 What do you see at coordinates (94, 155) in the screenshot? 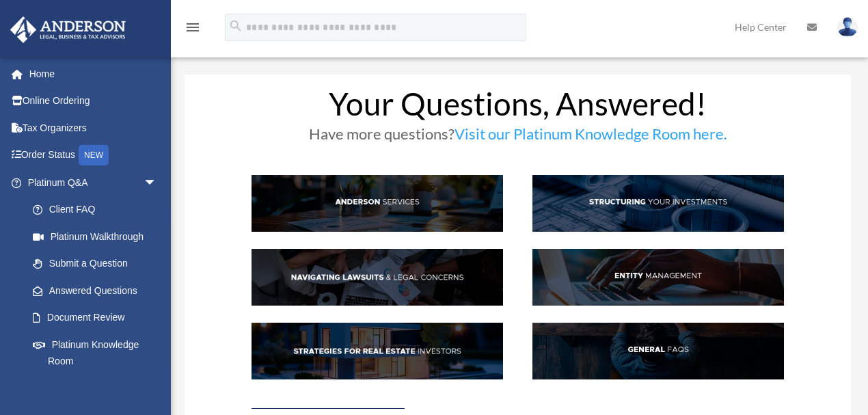
I see `a: Order StatusNEW` at bounding box center [94, 155].